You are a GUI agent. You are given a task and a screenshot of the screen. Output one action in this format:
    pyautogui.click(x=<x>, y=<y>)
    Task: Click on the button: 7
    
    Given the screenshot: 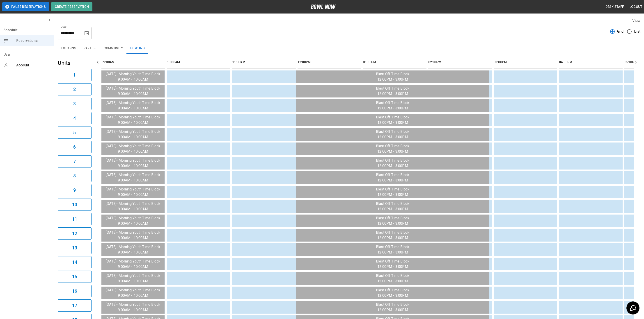 What is the action you would take?
    pyautogui.click(x=75, y=162)
    